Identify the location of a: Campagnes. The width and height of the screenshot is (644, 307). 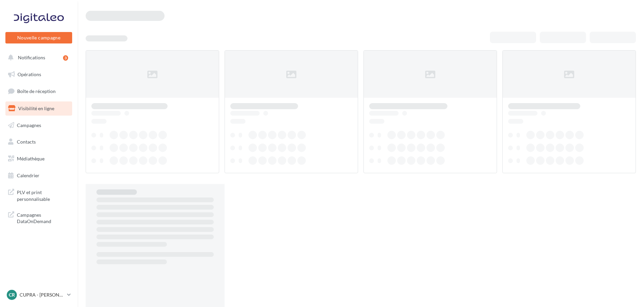
(39, 125).